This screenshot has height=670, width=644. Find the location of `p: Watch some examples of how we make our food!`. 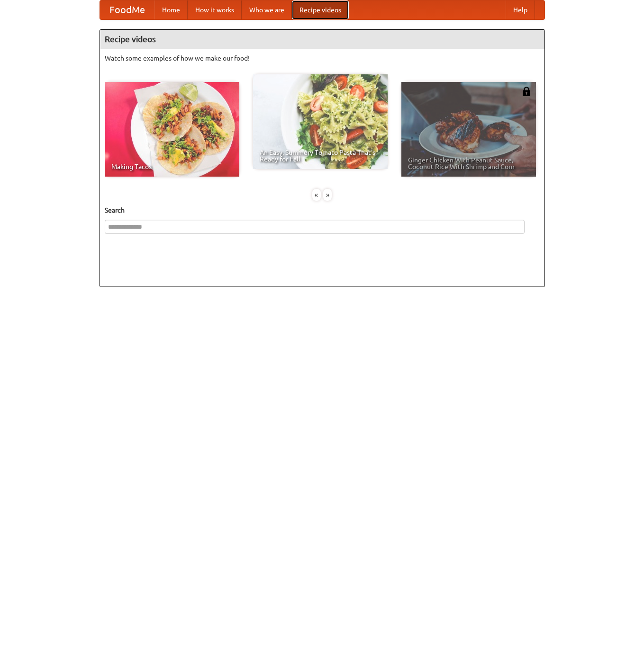

p: Watch some examples of how we make our food! is located at coordinates (322, 58).